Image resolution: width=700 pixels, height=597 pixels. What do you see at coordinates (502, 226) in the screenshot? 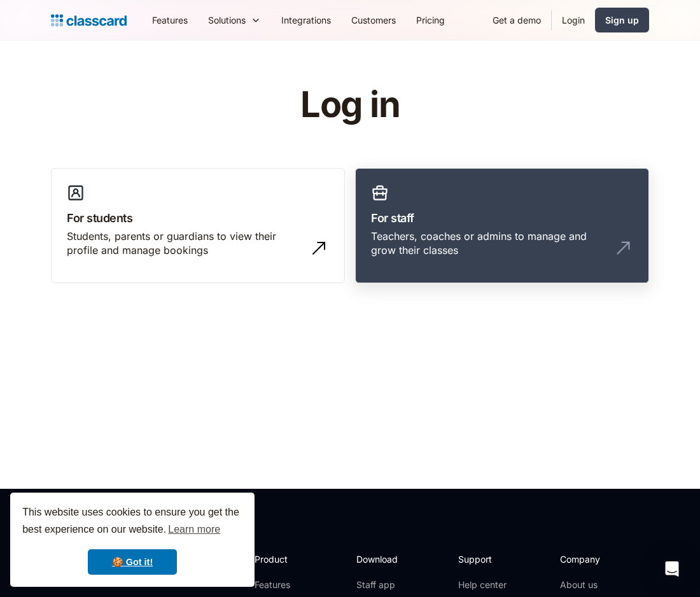
I see `a: For staffTeachers, coaches or admins to manage and grow their classes` at bounding box center [502, 226].